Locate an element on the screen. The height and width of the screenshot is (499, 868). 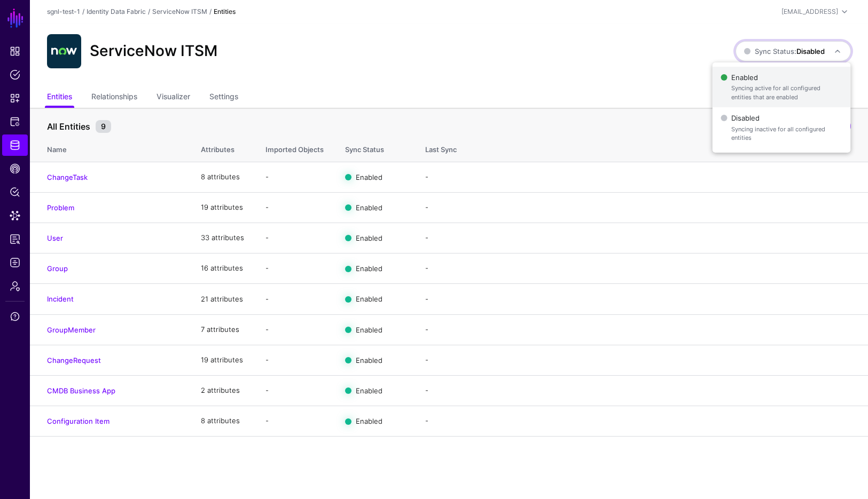
span: Protected Systems is located at coordinates (15, 122).